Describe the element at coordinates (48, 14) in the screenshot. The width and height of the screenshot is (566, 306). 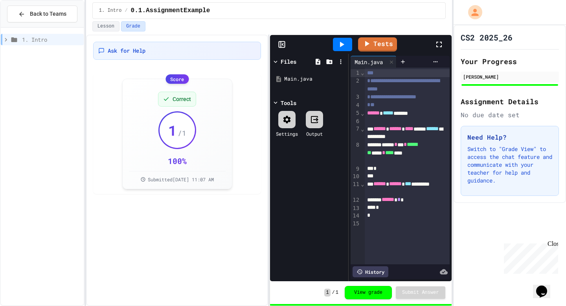
I see `span: Back to Teams` at that location.